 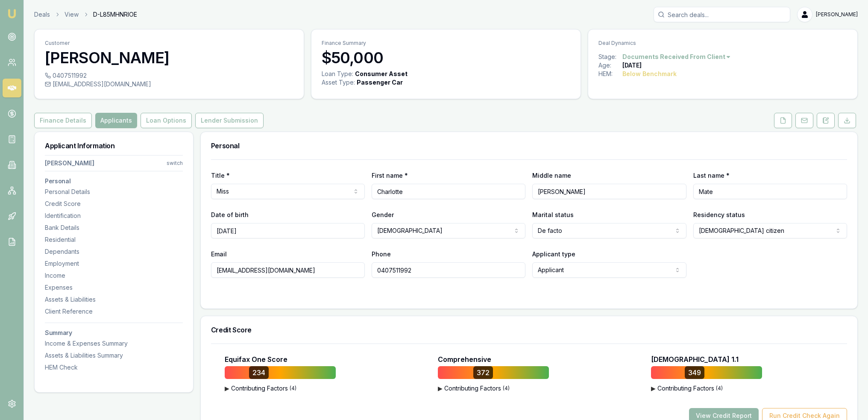 I want to click on div: Expenses, so click(x=113, y=287).